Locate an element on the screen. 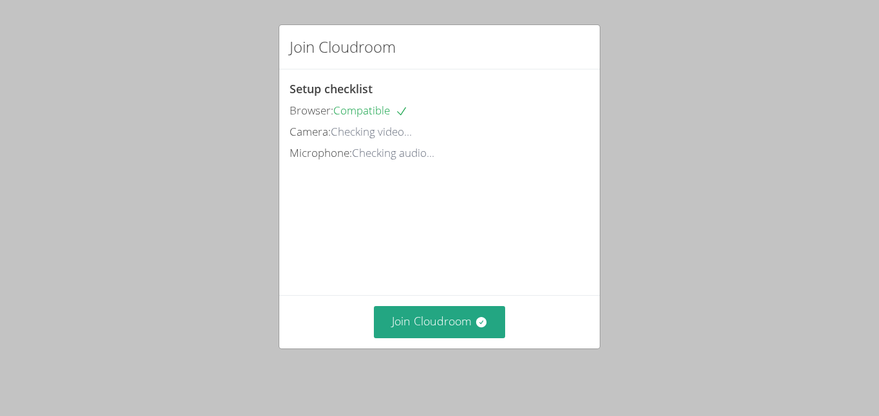 The image size is (879, 416). h2: Join Cloudroom is located at coordinates (342, 47).